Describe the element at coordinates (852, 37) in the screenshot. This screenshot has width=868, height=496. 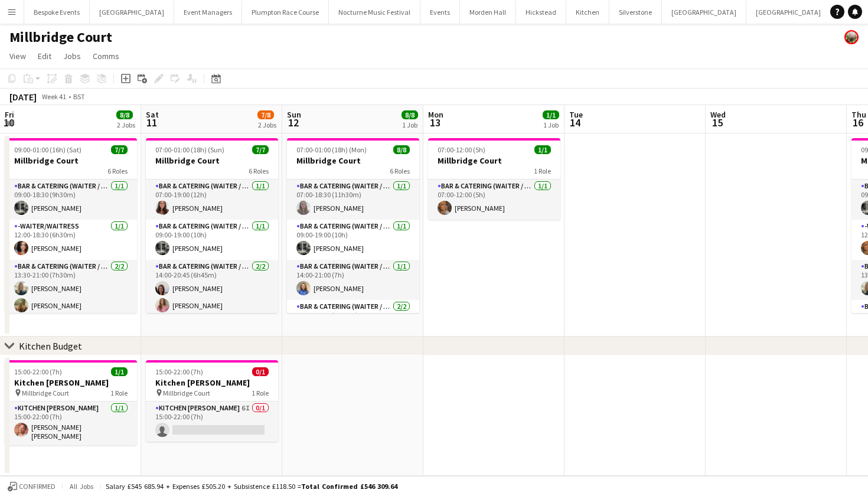
I see `app-user-avatar: Staffing Manager` at that location.